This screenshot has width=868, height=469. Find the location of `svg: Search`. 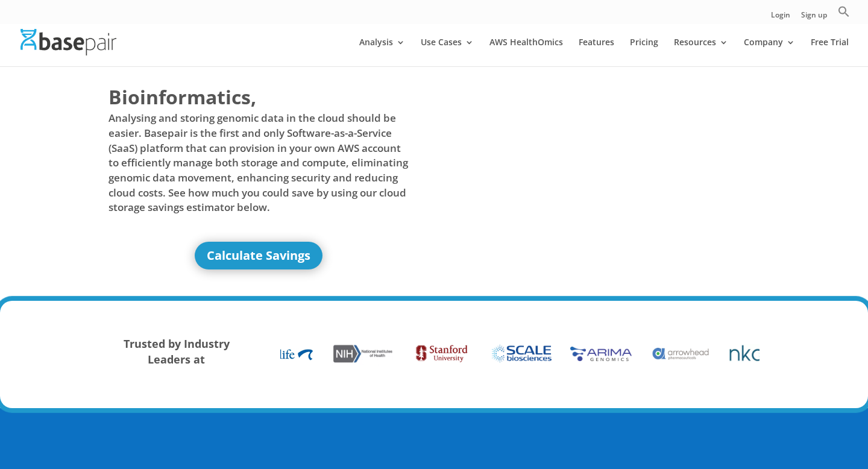

svg: Search is located at coordinates (844, 11).